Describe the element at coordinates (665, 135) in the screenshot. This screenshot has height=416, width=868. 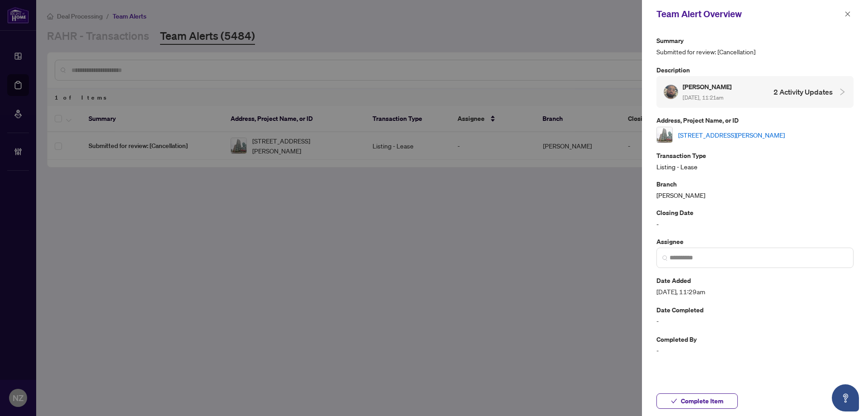
I see `img: thumbnail-img` at that location.